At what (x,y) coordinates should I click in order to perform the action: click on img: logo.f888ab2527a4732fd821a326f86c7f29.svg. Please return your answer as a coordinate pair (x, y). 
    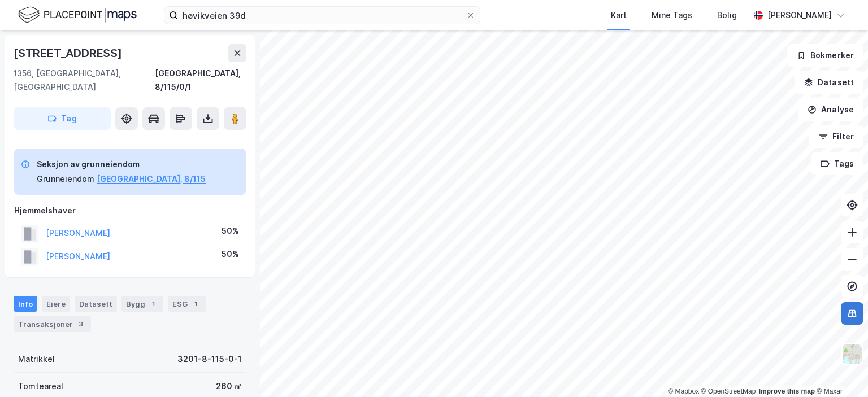
    Looking at the image, I should click on (77, 15).